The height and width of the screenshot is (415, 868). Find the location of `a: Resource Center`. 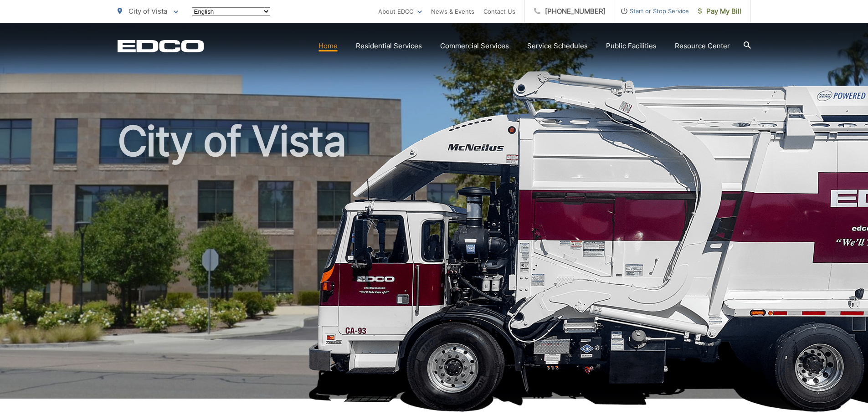

a: Resource Center is located at coordinates (702, 46).